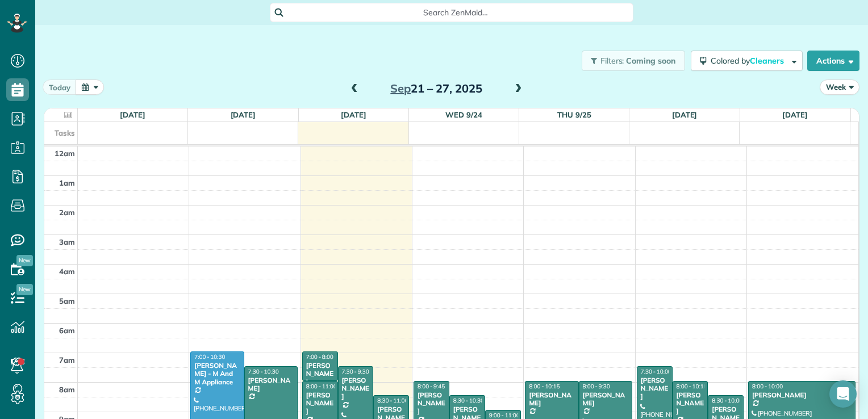  What do you see at coordinates (356, 371) in the screenshot?
I see `span: 7:30 - 9:30` at bounding box center [356, 371].